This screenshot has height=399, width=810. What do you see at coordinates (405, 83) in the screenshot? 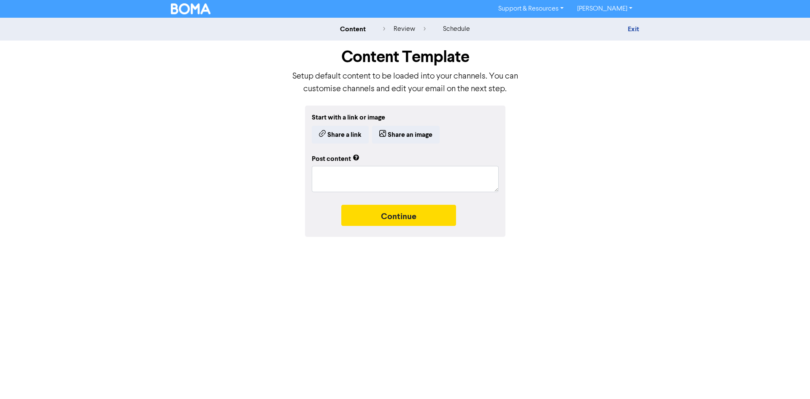
I see `p: Setup default content to be loaded into your channels. You can customise channels and edit your e...` at bounding box center [405, 83].